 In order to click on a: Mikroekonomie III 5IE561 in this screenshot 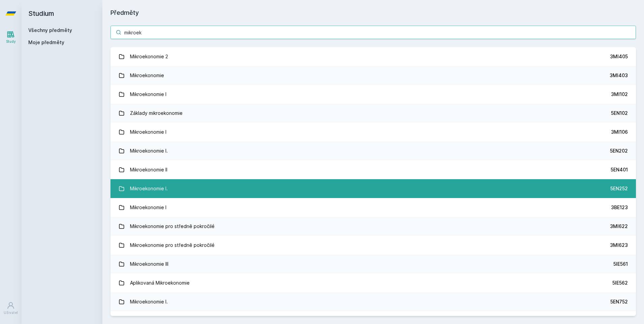, I will do `click(373, 264)`.